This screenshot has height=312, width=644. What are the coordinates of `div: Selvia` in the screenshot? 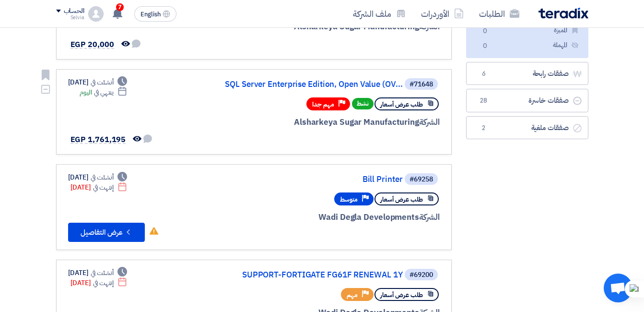 It's located at (70, 17).